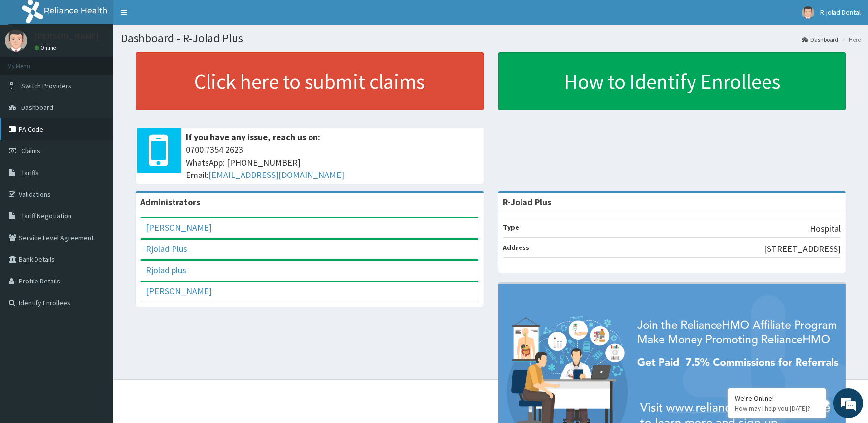  What do you see at coordinates (170, 201) in the screenshot?
I see `b: Administrators` at bounding box center [170, 201].